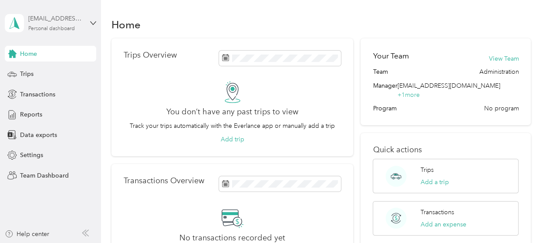  What do you see at coordinates (27, 74) in the screenshot?
I see `span: Trips` at bounding box center [27, 74].